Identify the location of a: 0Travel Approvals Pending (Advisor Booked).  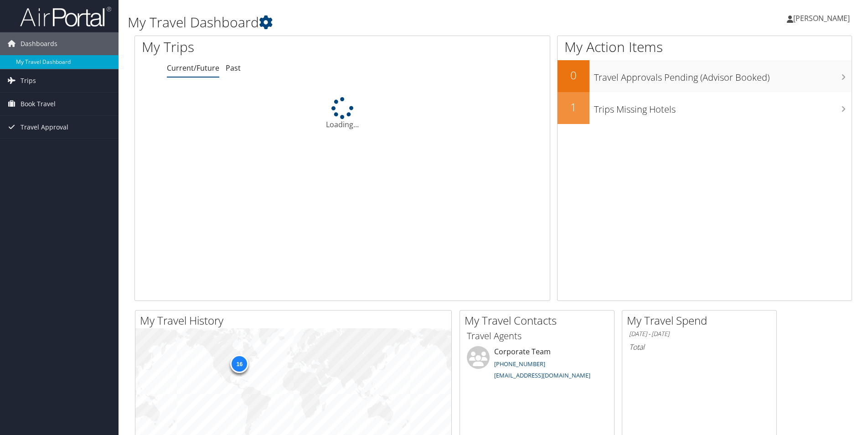
(705, 76).